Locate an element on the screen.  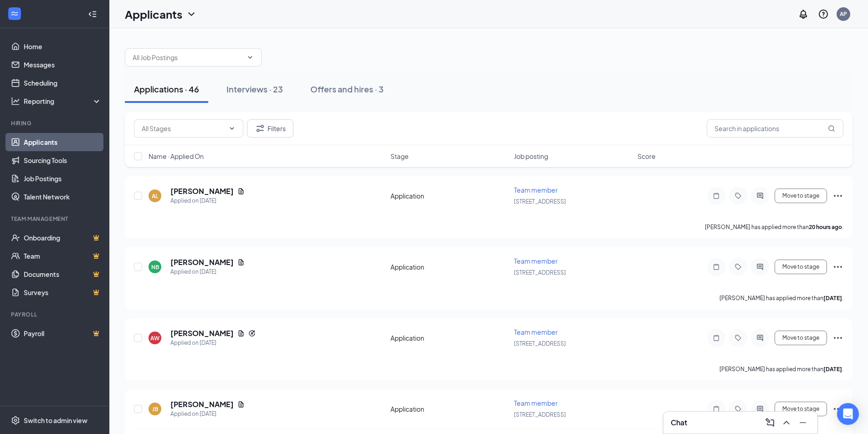
svg: Settings is located at coordinates (15, 421).